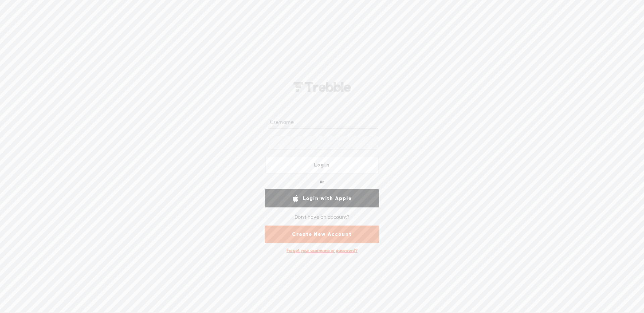 The image size is (644, 313). I want to click on div: Forgot your username or password?, so click(322, 250).